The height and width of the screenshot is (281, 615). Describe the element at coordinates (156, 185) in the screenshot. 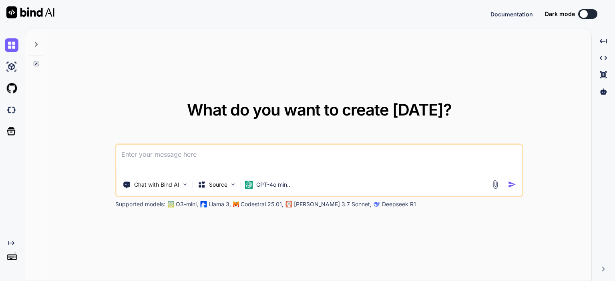

I see `p: Chat with Bind AI` at that location.